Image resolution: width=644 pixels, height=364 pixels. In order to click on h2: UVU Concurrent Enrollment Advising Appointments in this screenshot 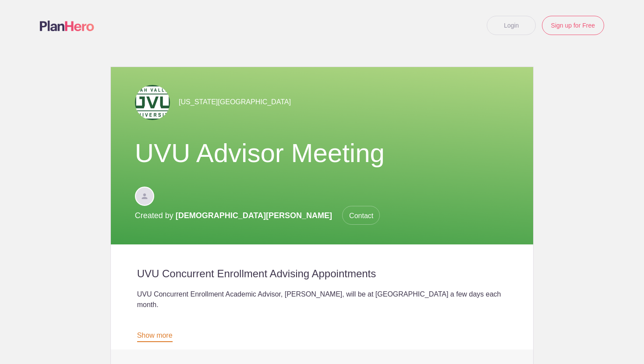, I will do `click(322, 274)`.